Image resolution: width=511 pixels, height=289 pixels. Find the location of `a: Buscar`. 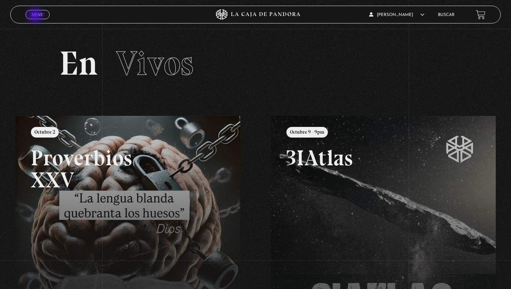

a: Buscar is located at coordinates (446, 15).